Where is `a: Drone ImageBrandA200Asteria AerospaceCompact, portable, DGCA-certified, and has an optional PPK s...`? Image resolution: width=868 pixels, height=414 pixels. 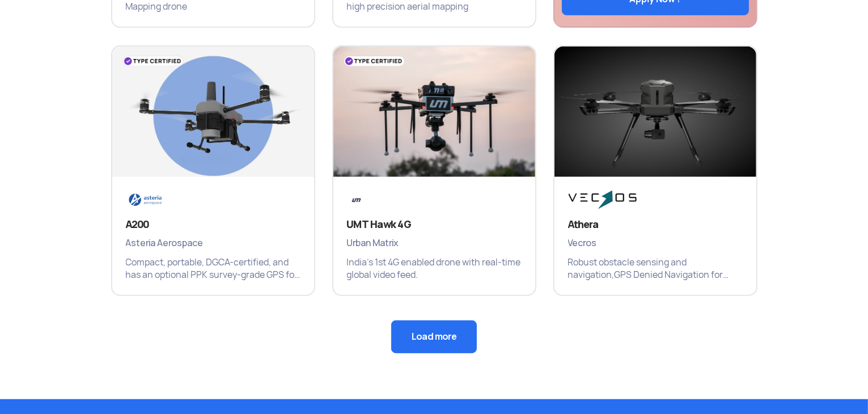 a: Drone ImageBrandA200Asteria AerospaceCompact, portable, DGCA-certified, and has an optional PPK s... is located at coordinates (213, 170).